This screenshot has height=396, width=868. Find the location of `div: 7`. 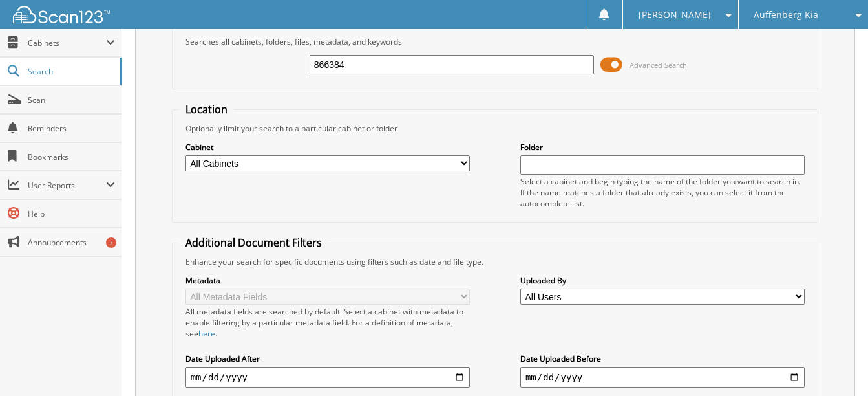

div: 7 is located at coordinates (111, 242).